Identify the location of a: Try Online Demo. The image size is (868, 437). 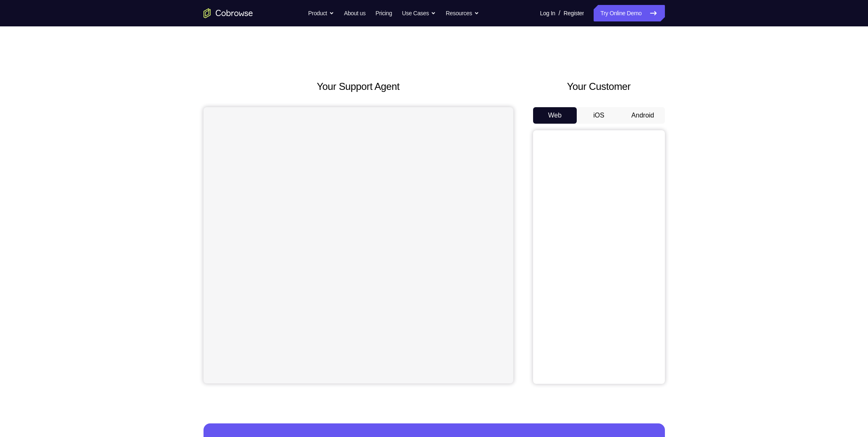
(629, 13).